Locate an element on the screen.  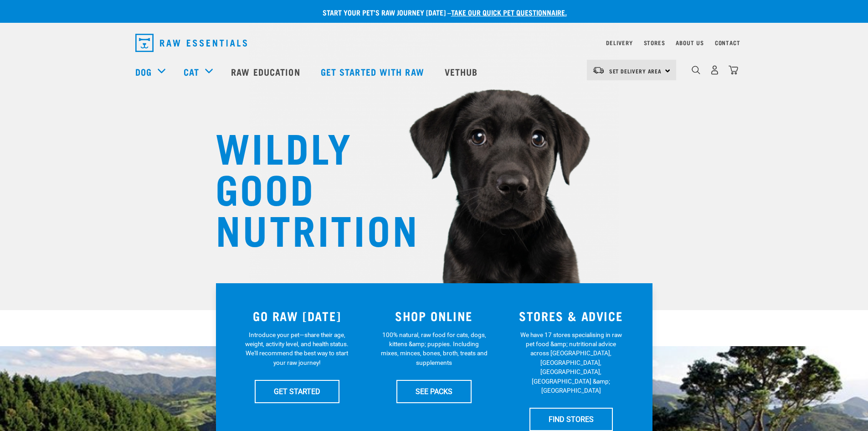
a: Delivery is located at coordinates (619, 43).